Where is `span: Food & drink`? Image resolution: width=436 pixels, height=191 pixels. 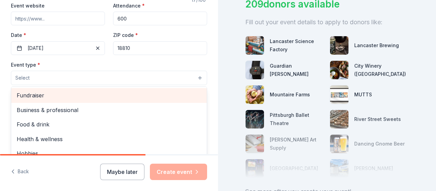
span: Food & drink is located at coordinates (109, 124).